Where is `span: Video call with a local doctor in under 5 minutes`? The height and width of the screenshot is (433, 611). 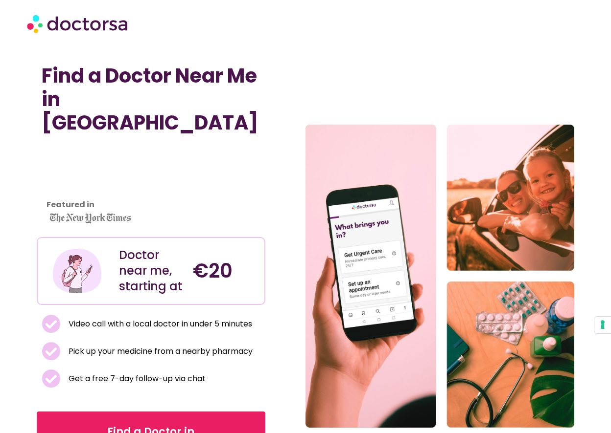 span: Video call with a local doctor in under 5 minutes is located at coordinates (159, 324).